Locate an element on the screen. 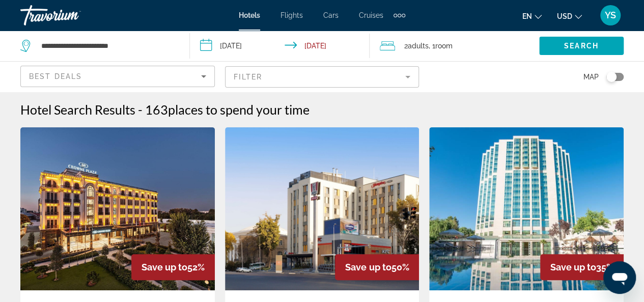 The width and height of the screenshot is (644, 302). button: Change currency is located at coordinates (569, 15).